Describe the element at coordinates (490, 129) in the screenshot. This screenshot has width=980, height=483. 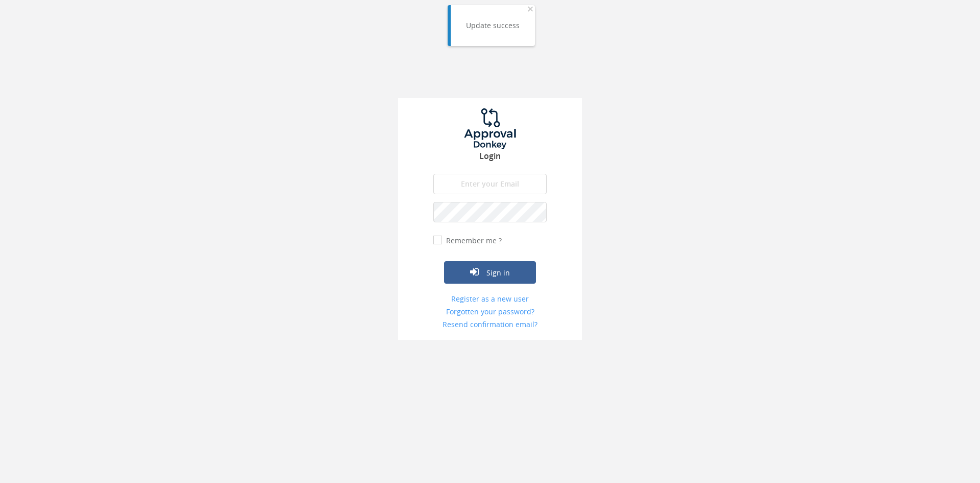
I see `img: logo.png` at that location.